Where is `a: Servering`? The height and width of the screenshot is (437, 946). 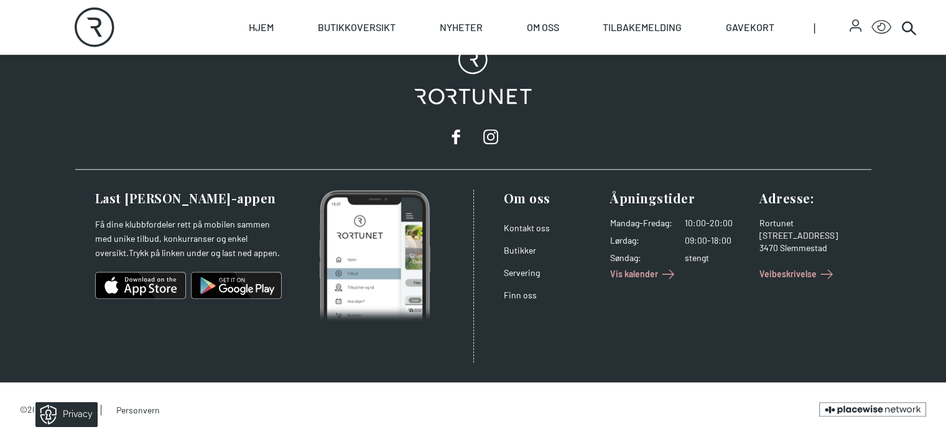 a: Servering is located at coordinates (522, 273).